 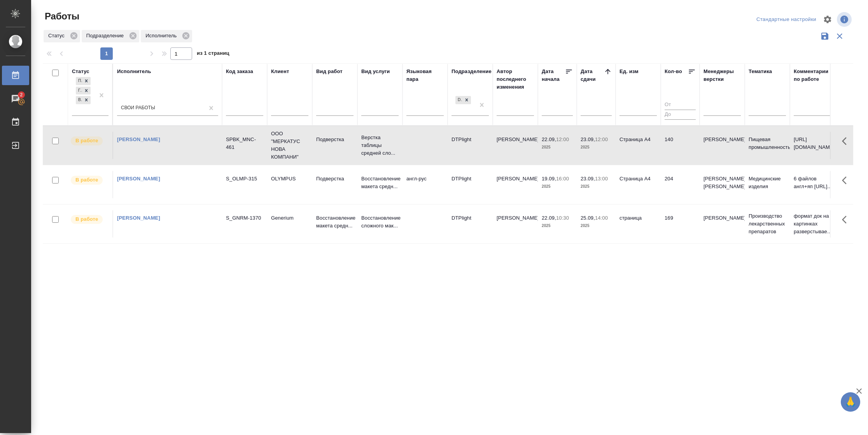 I want to click on td: 169, so click(x=680, y=224).